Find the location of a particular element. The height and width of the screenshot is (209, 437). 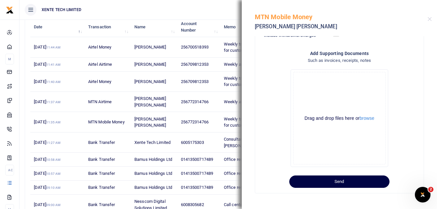

span: Airtel Airtime is located at coordinates (100, 64).